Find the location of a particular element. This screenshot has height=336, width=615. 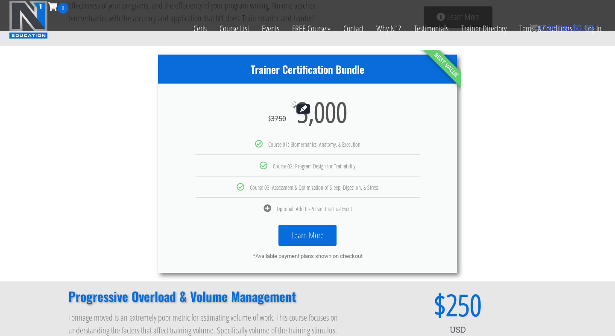

span: 3,000 is located at coordinates (322, 112).